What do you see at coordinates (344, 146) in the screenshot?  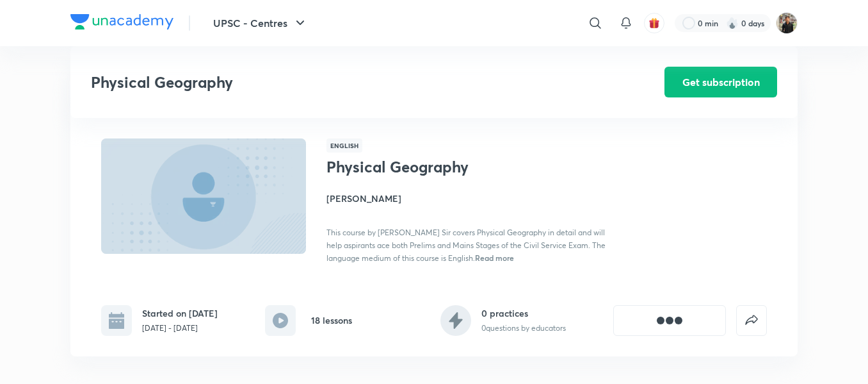 I see `span: English` at bounding box center [344, 146].